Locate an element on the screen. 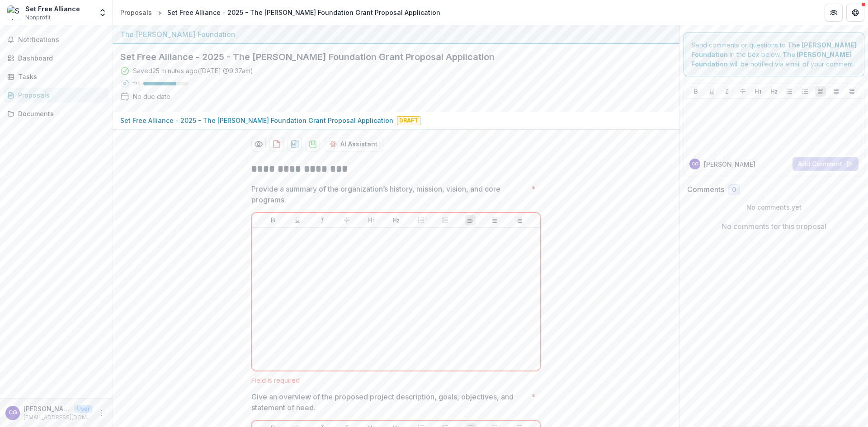 The width and height of the screenshot is (868, 427). p: Provide a summary of the organization’s history, mission, vision, and core programs. is located at coordinates (389, 194).